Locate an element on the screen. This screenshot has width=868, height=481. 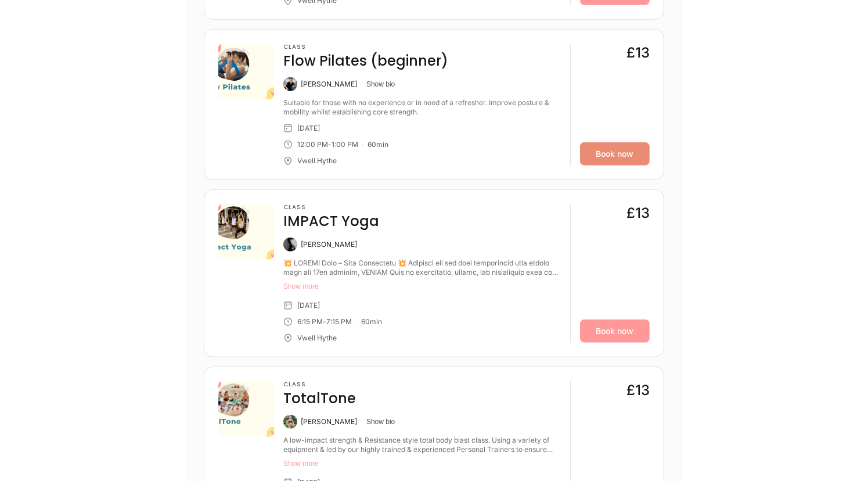
img: 44cc3461-973b-410e-88a5-2edec3a281f6.png is located at coordinates (247, 232).